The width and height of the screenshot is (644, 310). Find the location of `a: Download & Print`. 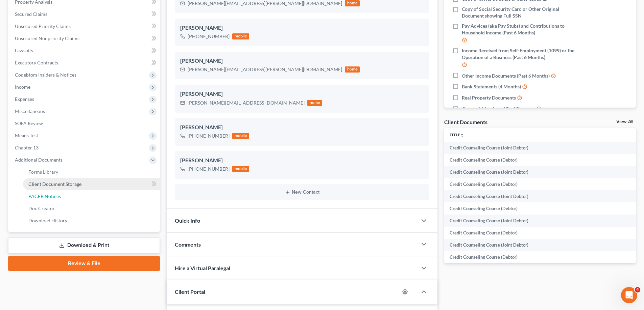

a: Download & Print is located at coordinates (84, 245).